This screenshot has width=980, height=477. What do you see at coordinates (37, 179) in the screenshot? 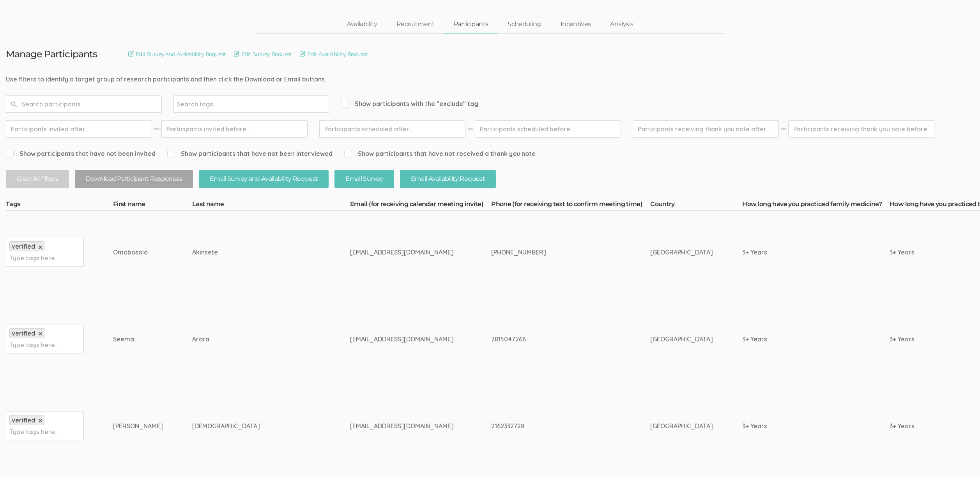
I see `button: Clear All Filters` at bounding box center [37, 179].